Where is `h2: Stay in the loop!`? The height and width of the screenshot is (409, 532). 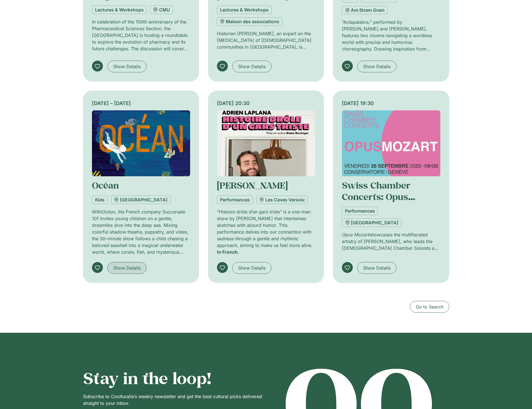 h2: Stay in the loop! is located at coordinates (173, 378).